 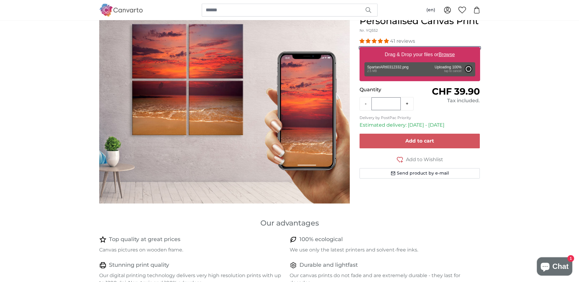 I want to click on button: Add to cart, so click(x=420, y=141).